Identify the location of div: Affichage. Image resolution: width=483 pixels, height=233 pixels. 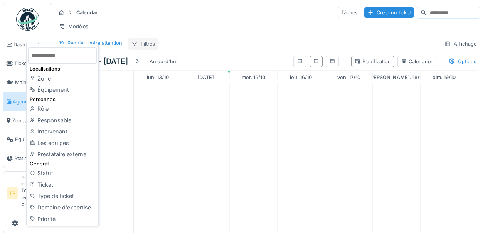
(460, 44).